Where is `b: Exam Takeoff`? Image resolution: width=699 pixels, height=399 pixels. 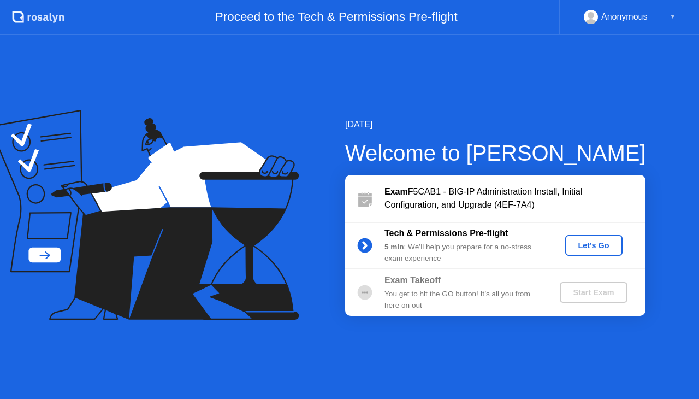
b: Exam Takeoff is located at coordinates (413, 280).